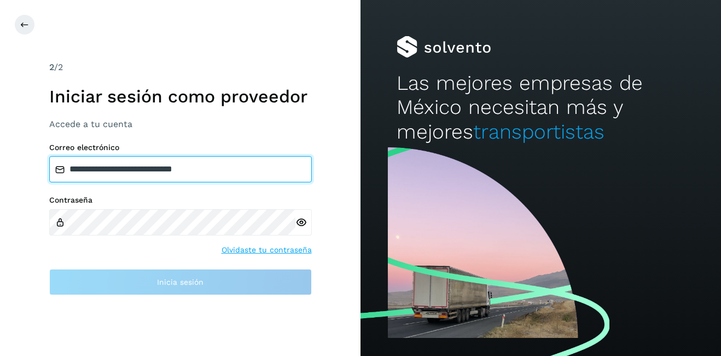  What do you see at coordinates (539, 131) in the screenshot?
I see `span: transportistas` at bounding box center [539, 131].